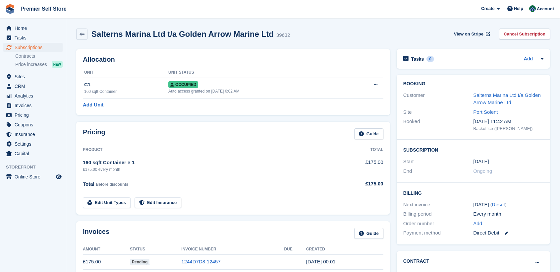 The height and width of the screenshot is (272, 560). I want to click on div: C1, so click(126, 84).